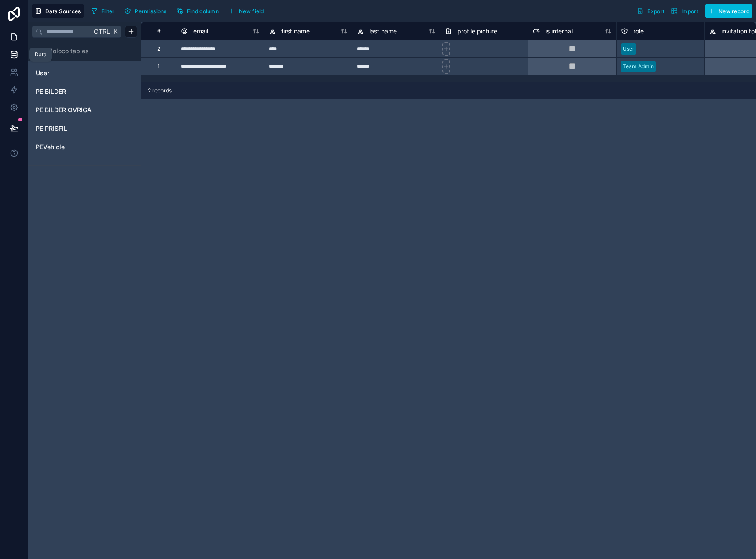 This screenshot has width=756, height=559. What do you see at coordinates (295, 31) in the screenshot?
I see `span: first name` at bounding box center [295, 31].